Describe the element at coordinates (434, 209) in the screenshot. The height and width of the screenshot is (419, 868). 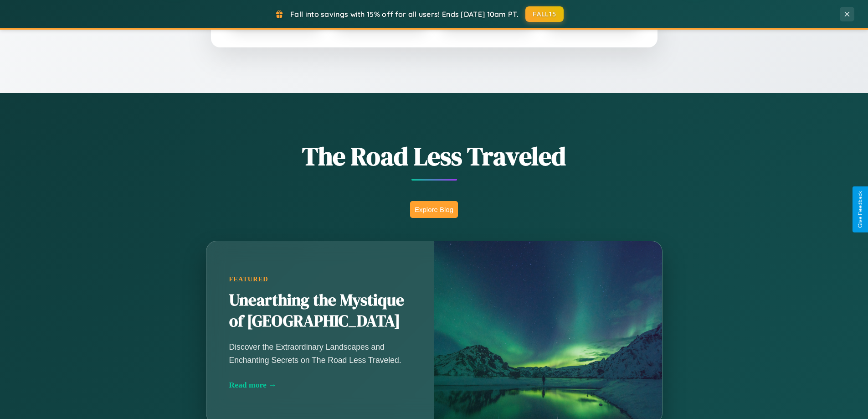
I see `button: Explore Blog` at that location.